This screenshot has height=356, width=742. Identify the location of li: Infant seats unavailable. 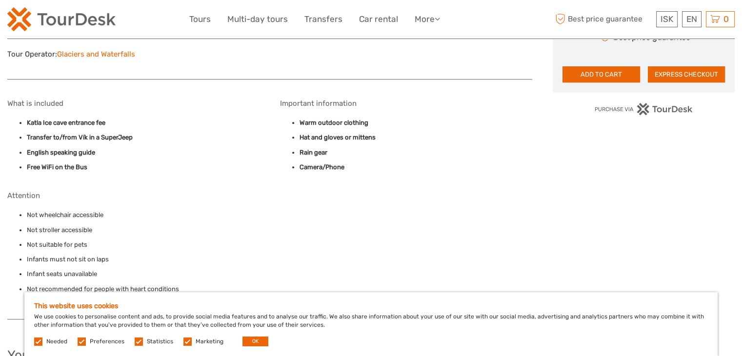
(280, 274).